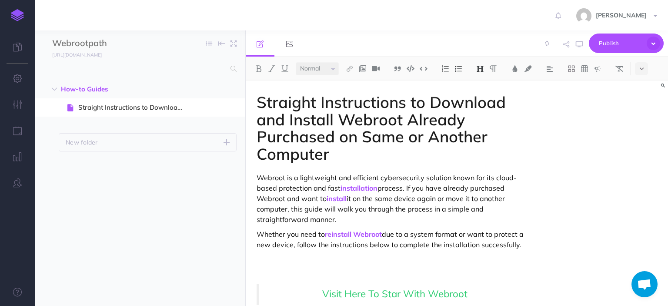 Image resolution: width=668 pixels, height=306 pixels. Describe the element at coordinates (285, 69) in the screenshot. I see `img: Underline button` at that location.